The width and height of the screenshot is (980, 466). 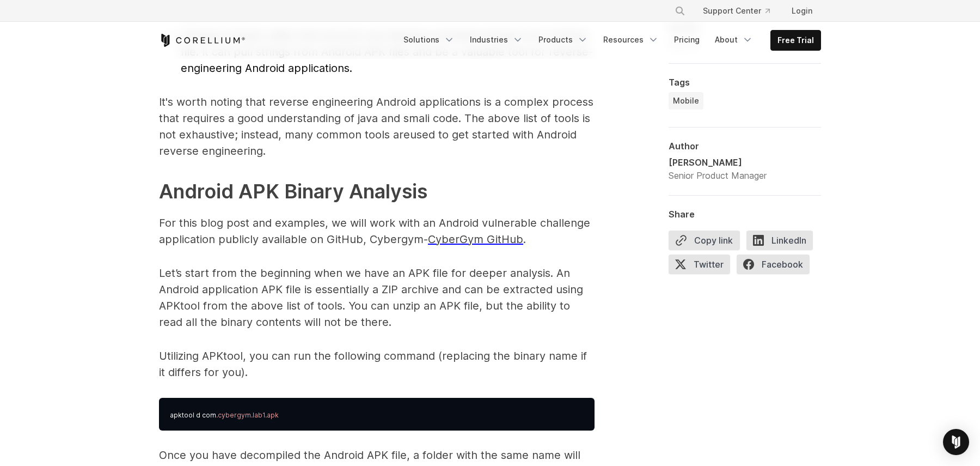 I want to click on button: Copy link, so click(x=704, y=240).